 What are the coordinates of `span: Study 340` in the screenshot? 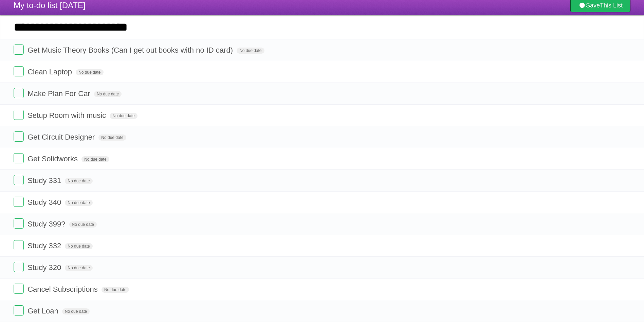 It's located at (45, 202).